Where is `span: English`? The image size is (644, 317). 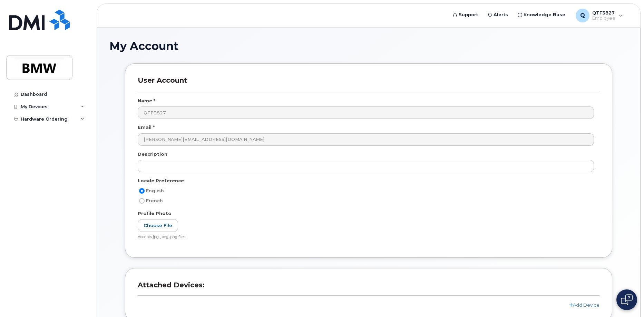 span: English is located at coordinates (155, 191).